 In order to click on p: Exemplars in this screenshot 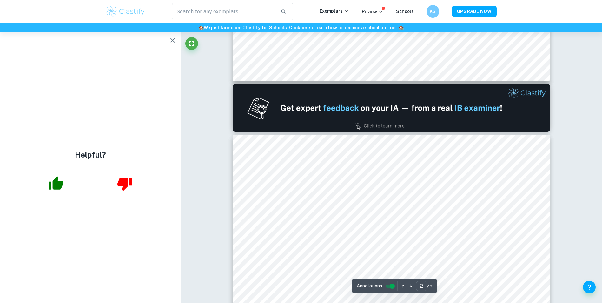, I will do `click(334, 11)`.